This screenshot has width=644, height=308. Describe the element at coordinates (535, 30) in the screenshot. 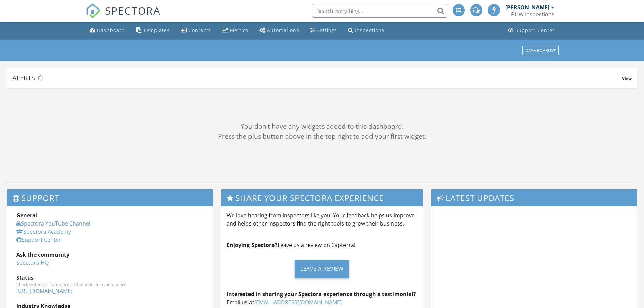

I see `div: Support Center` at that location.